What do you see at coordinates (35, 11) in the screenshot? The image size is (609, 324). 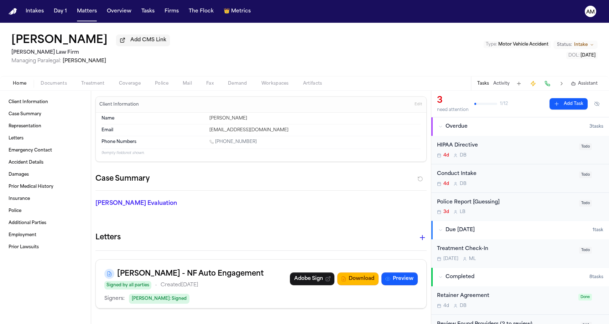 I see `a: Intakes` at bounding box center [35, 11].